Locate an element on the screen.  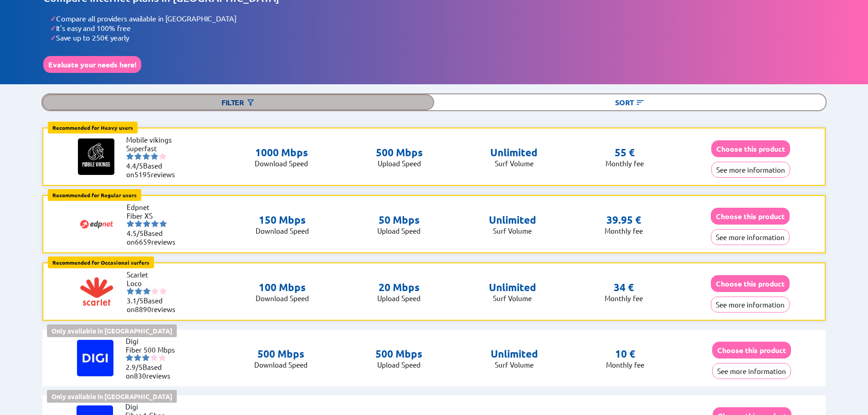
button: Evaluate your needs here! is located at coordinates (92, 64).